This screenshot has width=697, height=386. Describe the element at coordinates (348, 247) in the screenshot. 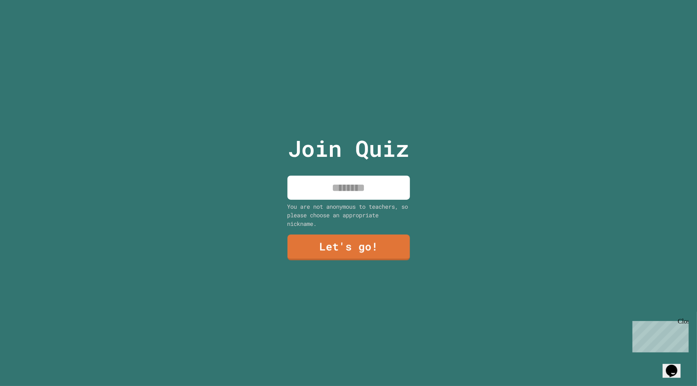

I see `a: Let's go!` at that location.